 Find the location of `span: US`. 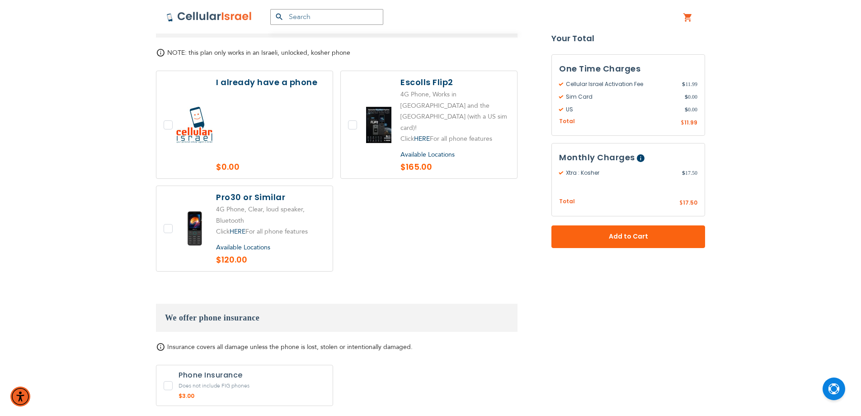

span: US is located at coordinates (622, 109).